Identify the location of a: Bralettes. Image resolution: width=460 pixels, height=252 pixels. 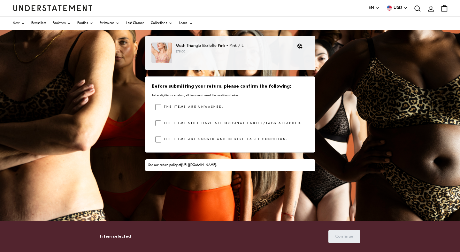
(62, 23).